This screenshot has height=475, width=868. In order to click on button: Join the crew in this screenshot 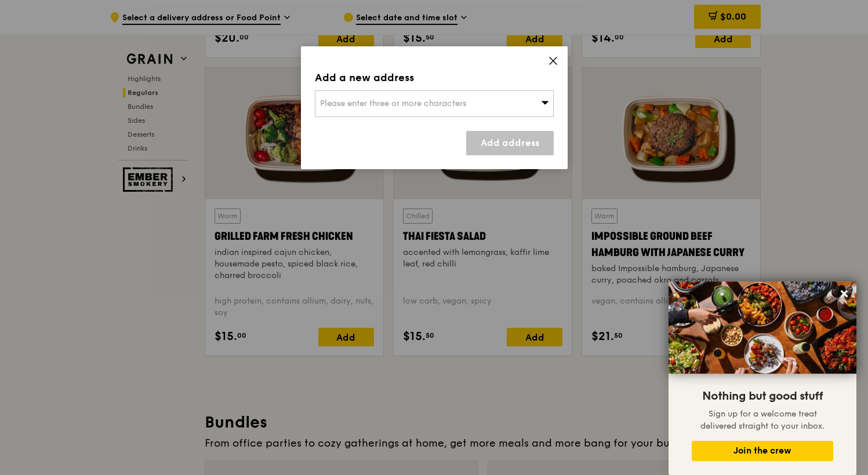, I will do `click(762, 451)`.